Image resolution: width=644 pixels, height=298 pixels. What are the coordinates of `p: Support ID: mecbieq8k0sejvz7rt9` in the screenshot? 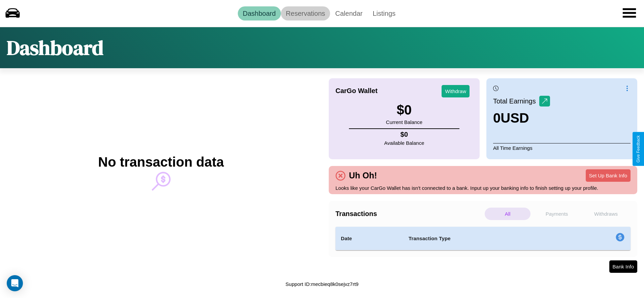 It's located at (322, 284).